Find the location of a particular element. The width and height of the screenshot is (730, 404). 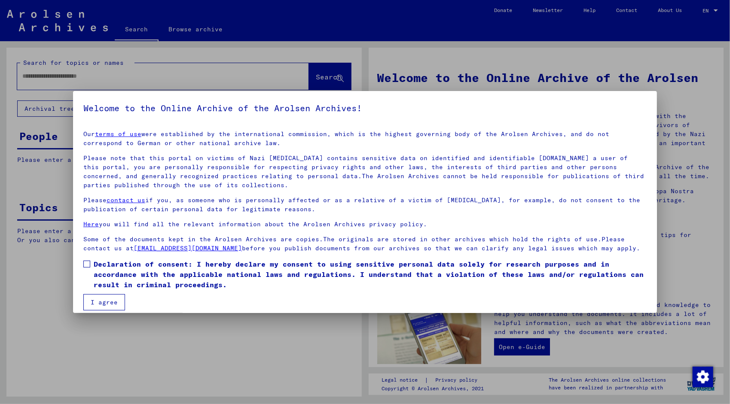

p: you will find all the relevant information about the Arolsen Archives privacy policy. is located at coordinates (365, 224).